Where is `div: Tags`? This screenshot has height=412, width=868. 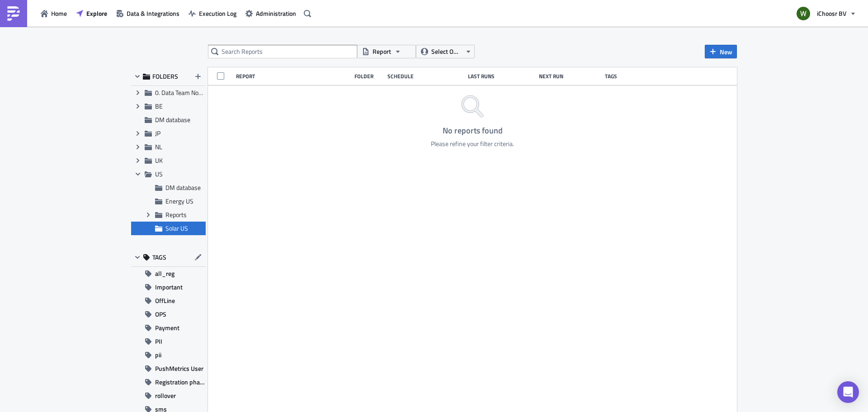
div: Tags is located at coordinates (624, 76).